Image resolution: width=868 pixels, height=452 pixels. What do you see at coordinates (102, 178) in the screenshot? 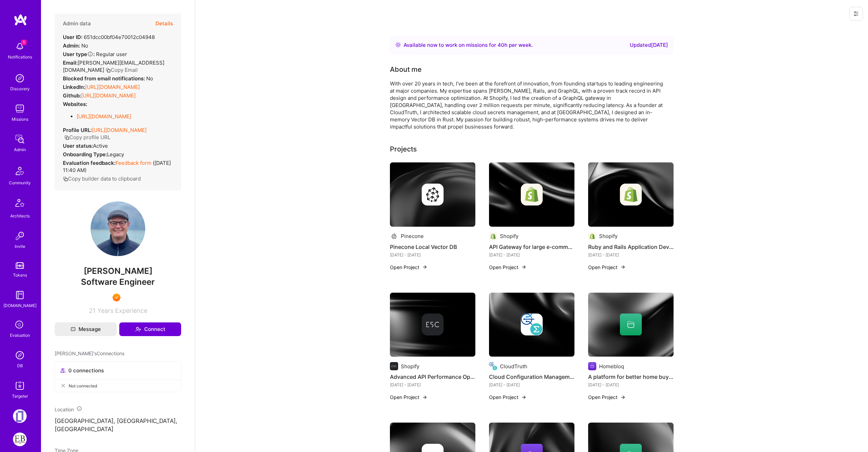
I see `button: Copy builder data to clipboard` at bounding box center [102, 178].